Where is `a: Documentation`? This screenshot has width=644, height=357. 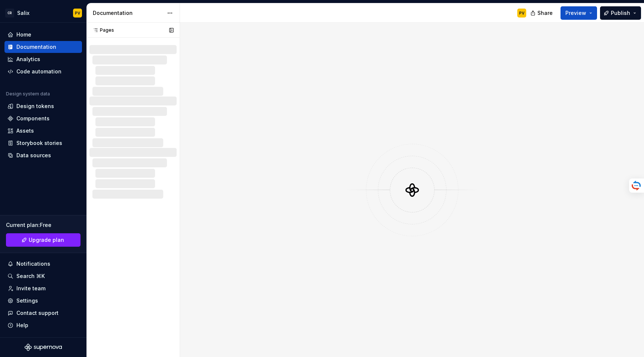
a: Documentation is located at coordinates (43, 47).